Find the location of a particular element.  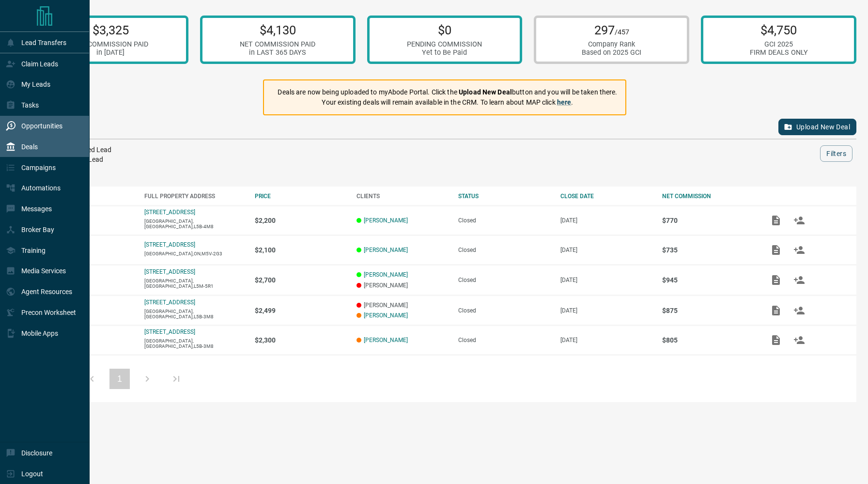

div: FULL PROPERTY ADDRESS is located at coordinates (194, 196).